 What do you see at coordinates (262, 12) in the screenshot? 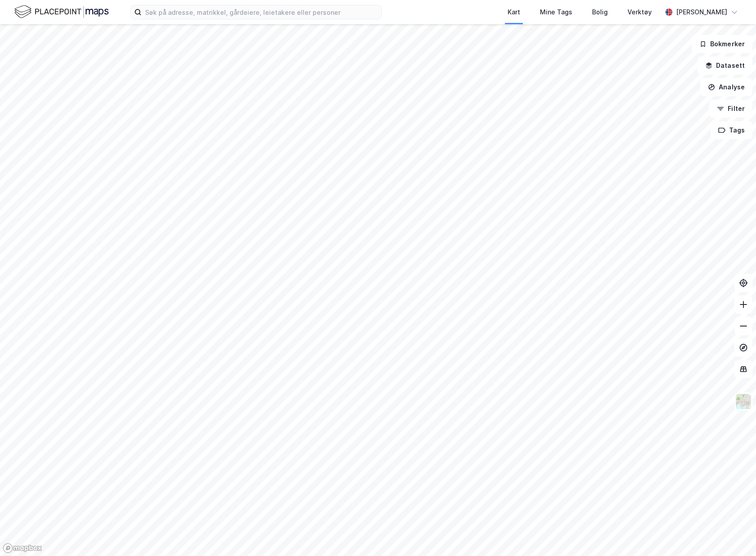
I see `input: Søk på adresse, matrikkel, gårdeiere, leietakere eller personer` at bounding box center [262, 12].